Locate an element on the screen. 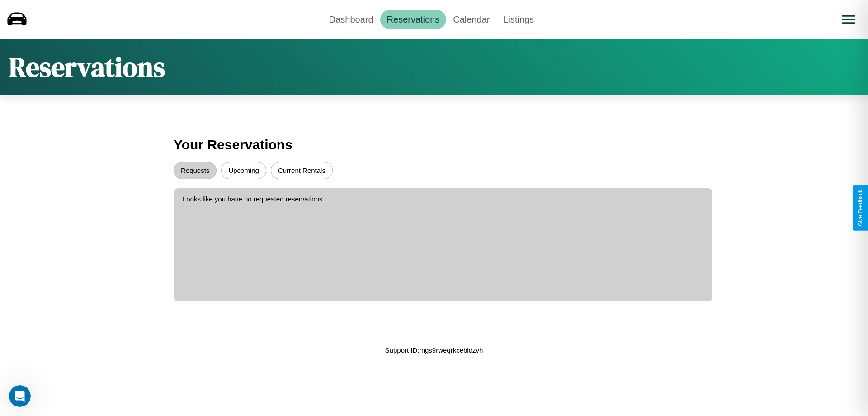 The height and width of the screenshot is (416, 868). h3: Your Reservations is located at coordinates (434, 145).